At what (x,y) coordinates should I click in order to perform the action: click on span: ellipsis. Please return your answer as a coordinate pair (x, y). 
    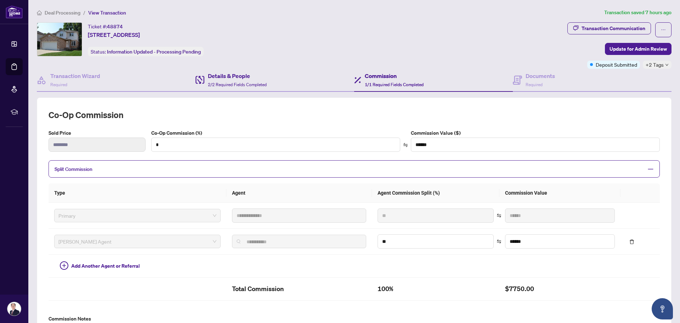
    Looking at the image, I should click on (663, 30).